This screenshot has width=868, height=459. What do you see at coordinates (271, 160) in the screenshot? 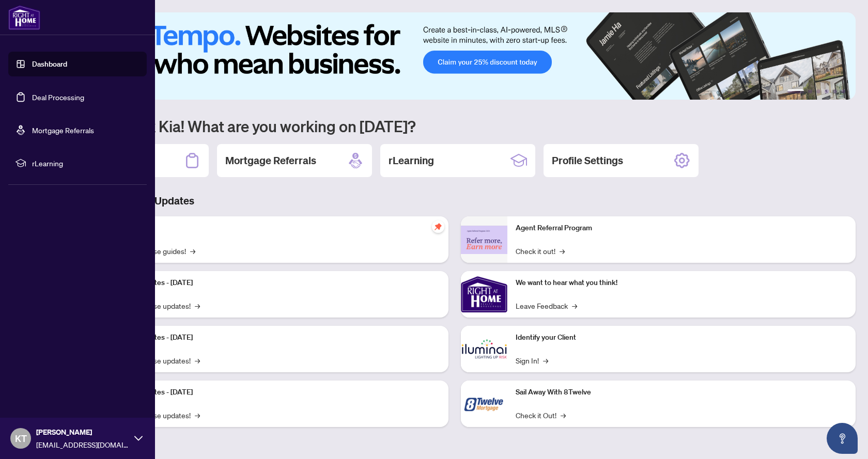
I see `h2: Mortgage Referrals` at bounding box center [271, 160].